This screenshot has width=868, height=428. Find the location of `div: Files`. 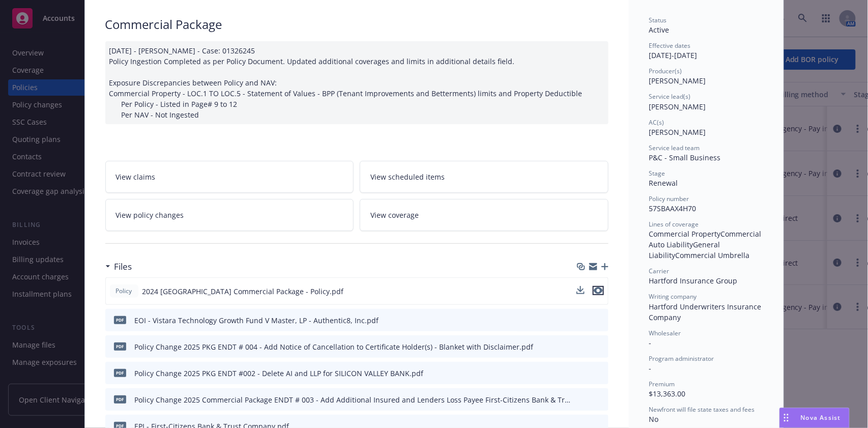

div: Files is located at coordinates (119, 267).